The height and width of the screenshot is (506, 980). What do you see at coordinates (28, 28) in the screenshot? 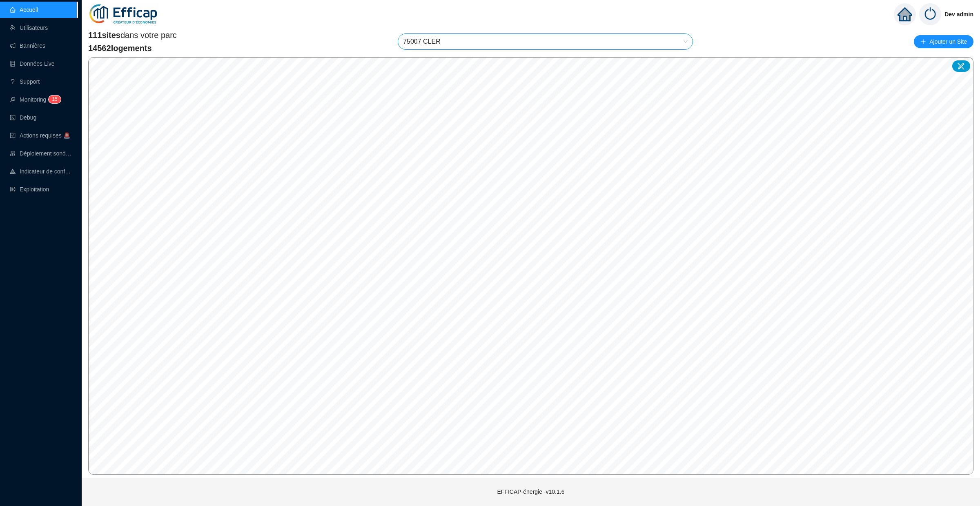
I see `a: teamUtilisateurs` at bounding box center [28, 28].